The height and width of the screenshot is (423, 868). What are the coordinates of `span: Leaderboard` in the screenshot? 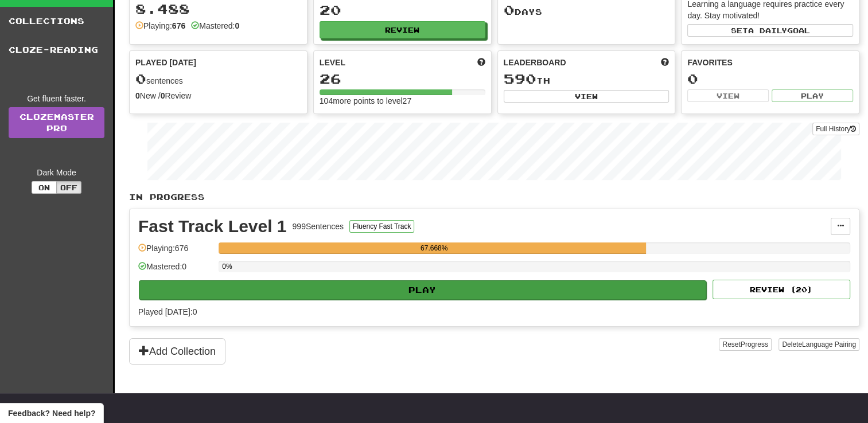 It's located at (535, 63).